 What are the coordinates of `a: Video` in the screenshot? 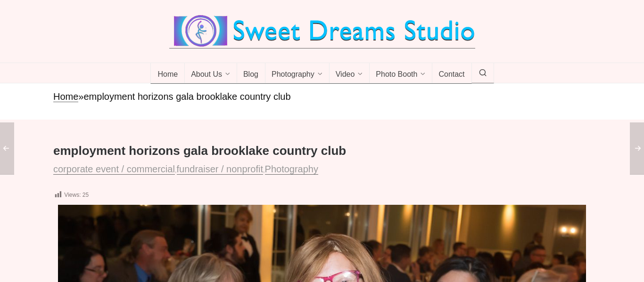 It's located at (349, 74).